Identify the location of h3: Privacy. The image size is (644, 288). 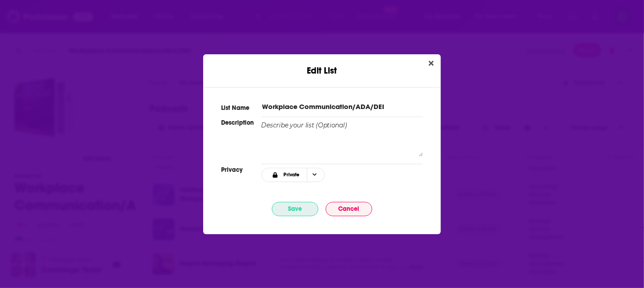
(236, 173).